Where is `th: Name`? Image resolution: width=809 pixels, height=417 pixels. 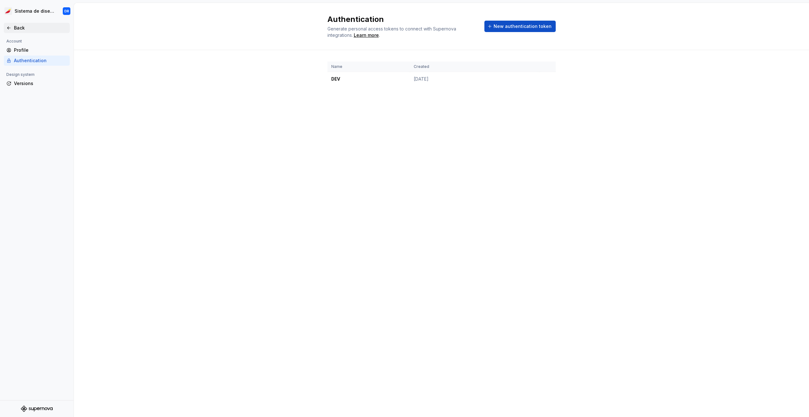
th: Name is located at coordinates (369, 67).